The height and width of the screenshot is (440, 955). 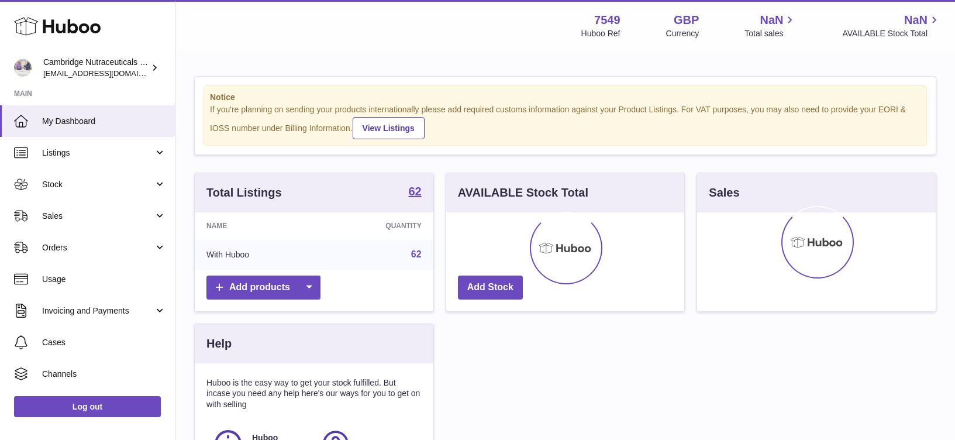 What do you see at coordinates (96, 68) in the screenshot?
I see `div: Cambridge Nutraceuticals Ltd` at bounding box center [96, 68].